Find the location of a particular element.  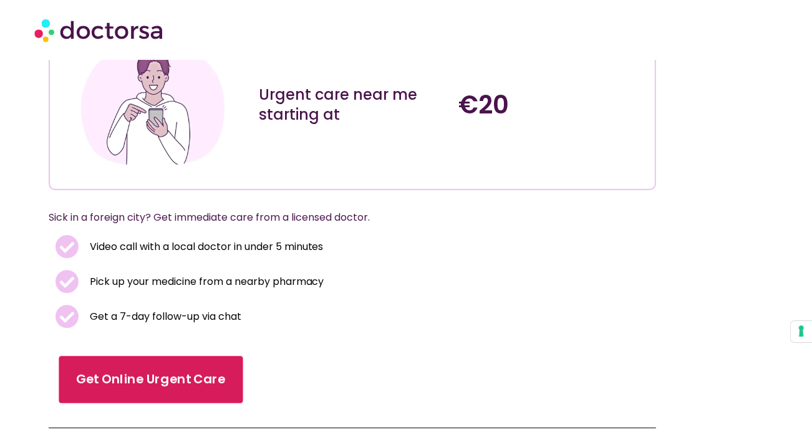

button: Your consent preferences for tracking technologies is located at coordinates (801, 332).